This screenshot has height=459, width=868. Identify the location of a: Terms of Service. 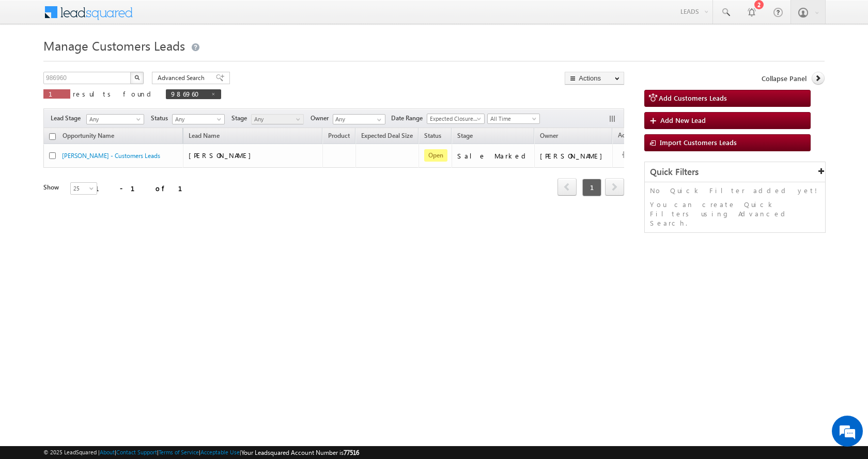
(179, 452).